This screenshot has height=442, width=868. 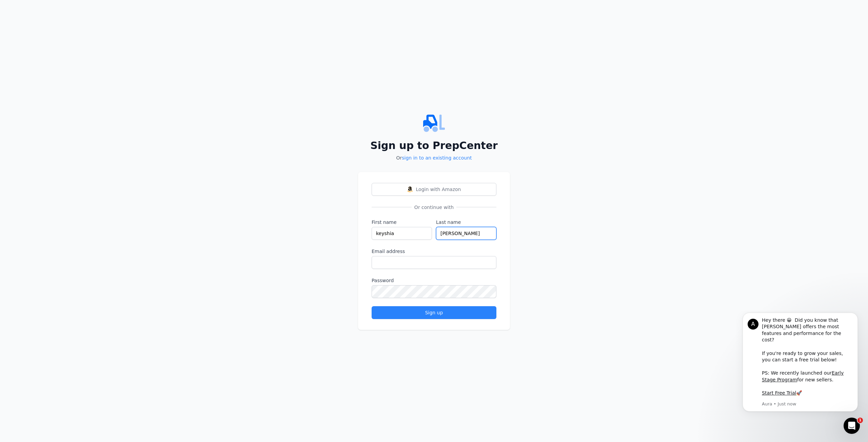 What do you see at coordinates (75, 93) in the screenshot?
I see `p: Message from Aura, sent Just now` at bounding box center [75, 93].